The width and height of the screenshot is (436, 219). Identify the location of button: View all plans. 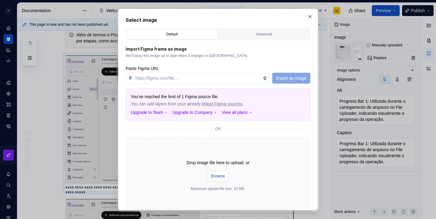
(237, 112).